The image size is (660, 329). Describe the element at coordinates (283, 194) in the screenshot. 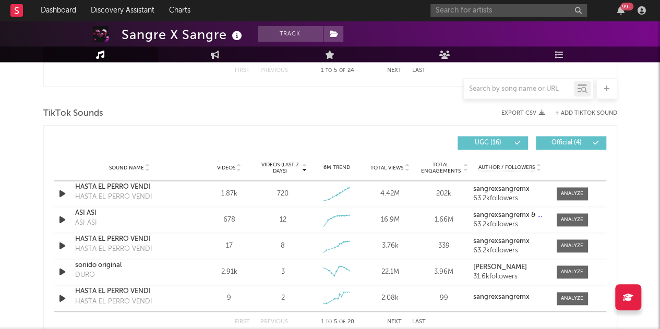

I see `div: 720` at that location.